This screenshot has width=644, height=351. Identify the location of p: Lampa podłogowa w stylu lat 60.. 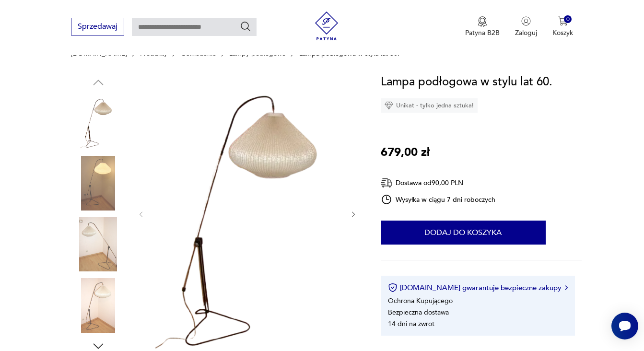
(349, 54).